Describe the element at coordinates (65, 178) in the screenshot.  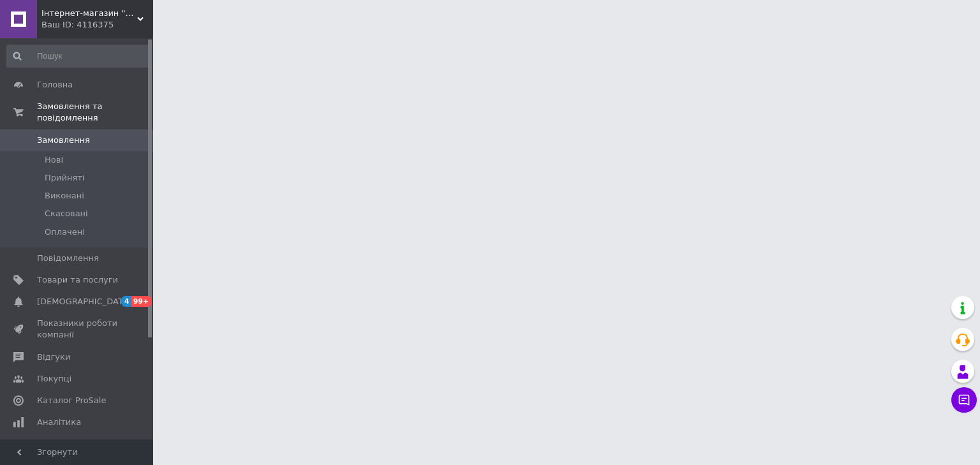
I see `span: Прийняті` at that location.